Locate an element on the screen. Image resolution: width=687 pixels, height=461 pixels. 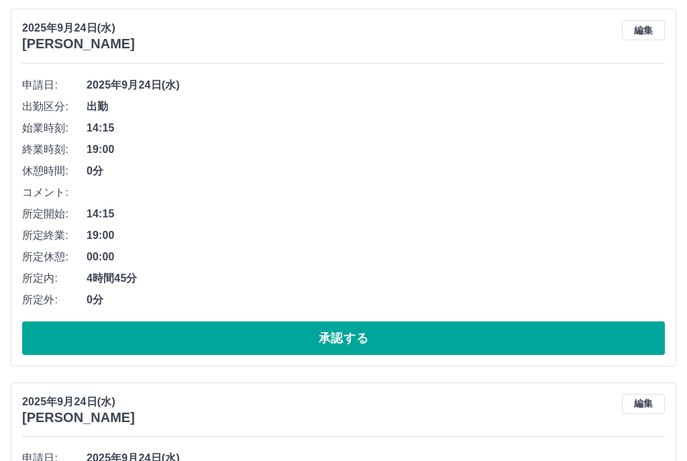
span: 出勤 is located at coordinates (376, 107).